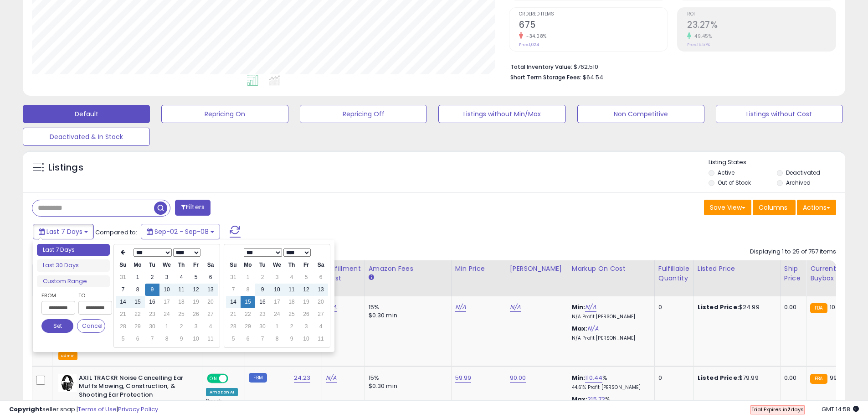 This screenshot has width=868, height=419. I want to click on button: Columns, so click(774, 207).